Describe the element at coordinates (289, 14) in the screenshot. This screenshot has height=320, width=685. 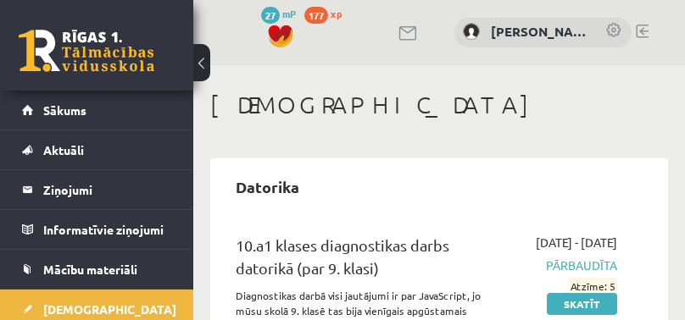
I see `span: mP` at that location.